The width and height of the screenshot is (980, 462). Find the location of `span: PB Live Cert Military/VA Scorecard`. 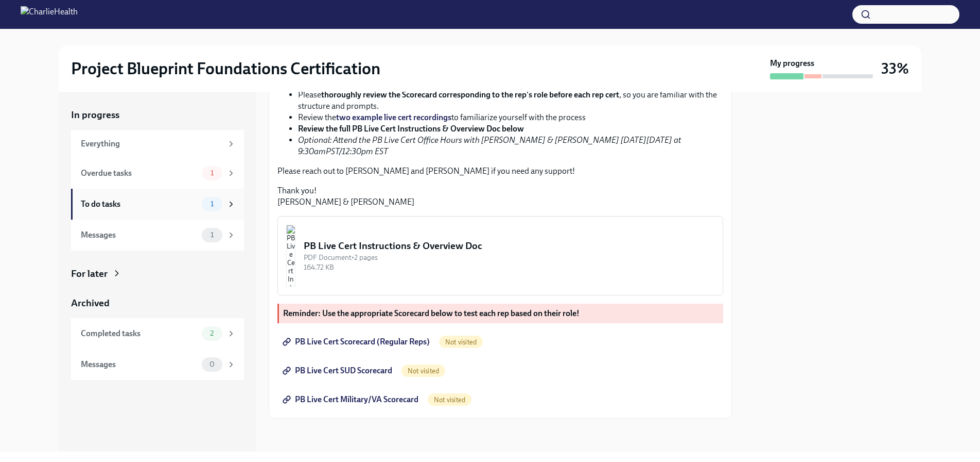

span: PB Live Cert Military/VA Scorecard is located at coordinates (352, 399).